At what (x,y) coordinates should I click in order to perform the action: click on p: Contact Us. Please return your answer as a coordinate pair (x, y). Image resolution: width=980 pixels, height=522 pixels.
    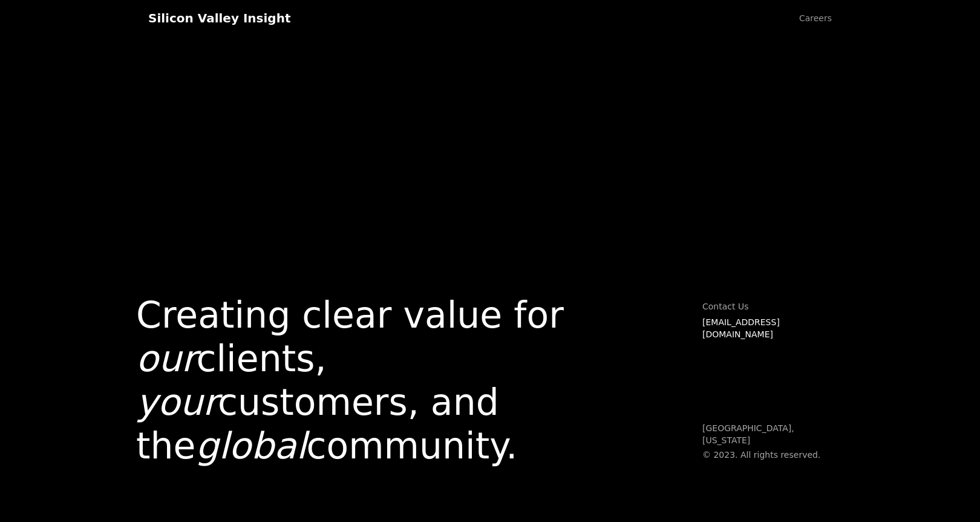
    Looking at the image, I should click on (773, 307).